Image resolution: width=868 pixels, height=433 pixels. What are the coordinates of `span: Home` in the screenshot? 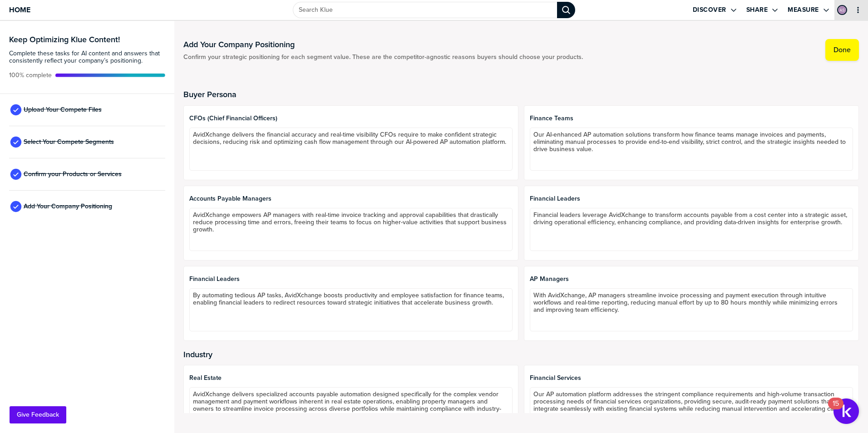 It's located at (20, 9).